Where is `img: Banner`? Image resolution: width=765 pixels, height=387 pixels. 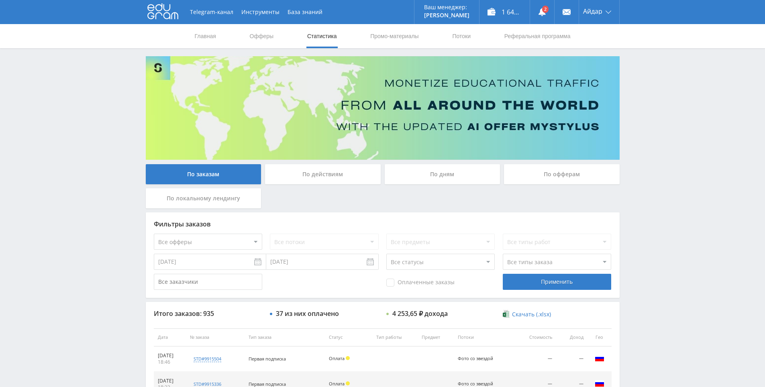
img: Banner is located at coordinates (383, 108).